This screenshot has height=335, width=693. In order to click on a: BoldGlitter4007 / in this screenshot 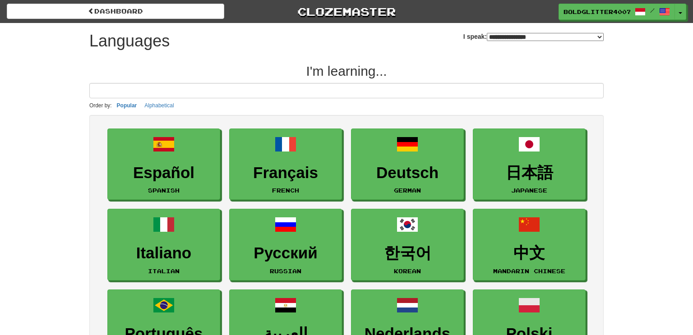, I will do `click(617, 12)`.